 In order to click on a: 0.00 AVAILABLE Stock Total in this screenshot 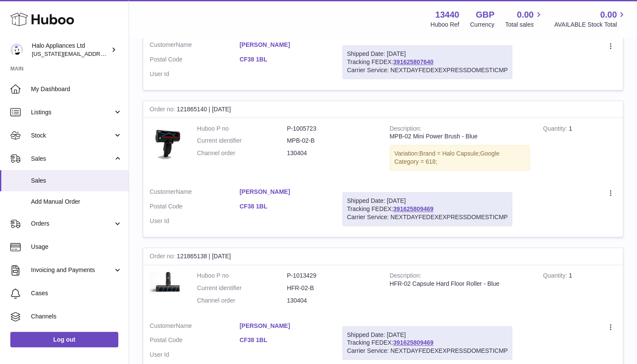, I will do `click(590, 19)`.